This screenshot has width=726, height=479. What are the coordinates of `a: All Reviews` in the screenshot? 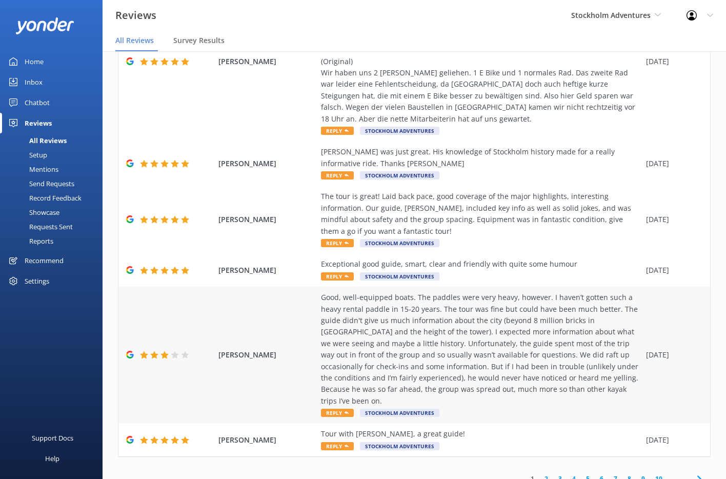 It's located at (54, 140).